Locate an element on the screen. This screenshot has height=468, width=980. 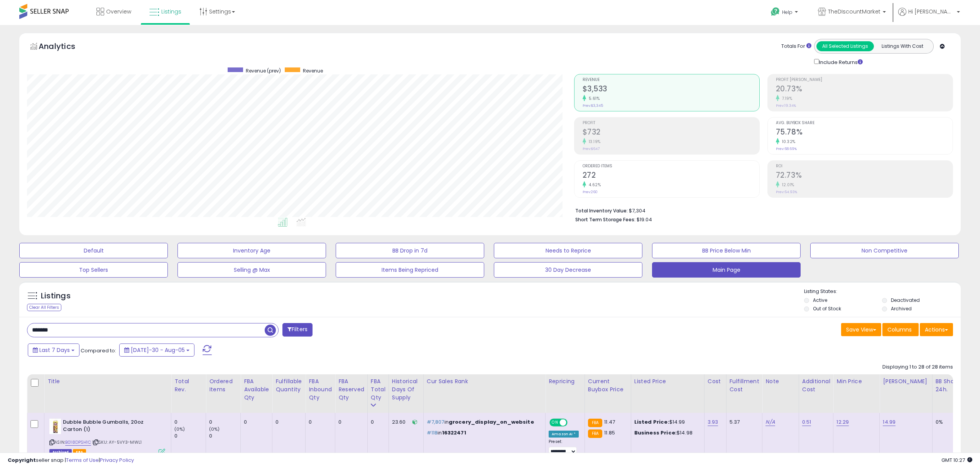
div: 23.60 is located at coordinates (405, 422).